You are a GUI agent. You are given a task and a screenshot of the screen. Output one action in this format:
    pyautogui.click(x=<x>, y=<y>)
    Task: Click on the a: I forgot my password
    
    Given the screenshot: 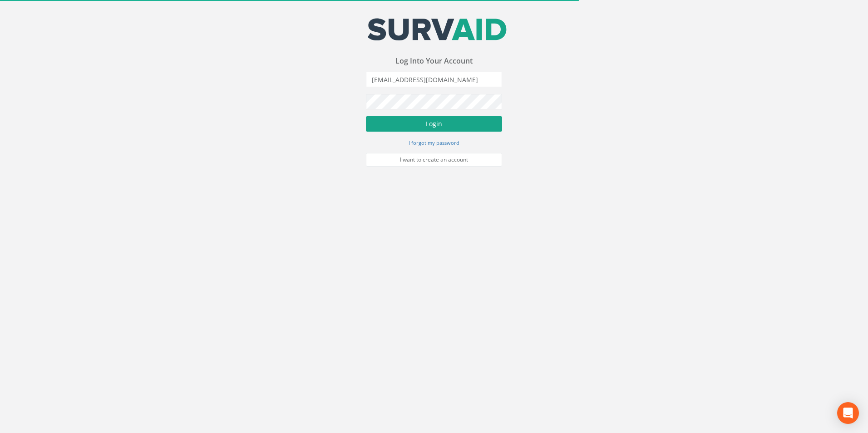 What is the action you would take?
    pyautogui.click(x=434, y=142)
    